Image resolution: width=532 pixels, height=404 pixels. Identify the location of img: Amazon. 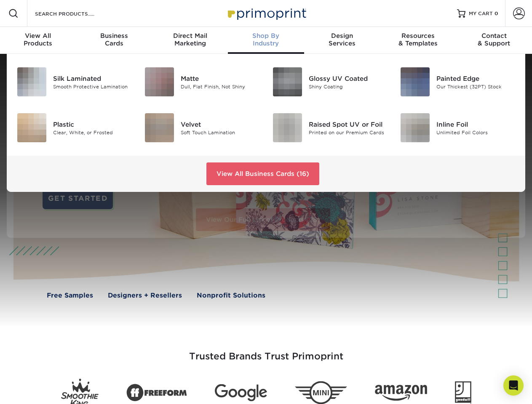
(401, 393).